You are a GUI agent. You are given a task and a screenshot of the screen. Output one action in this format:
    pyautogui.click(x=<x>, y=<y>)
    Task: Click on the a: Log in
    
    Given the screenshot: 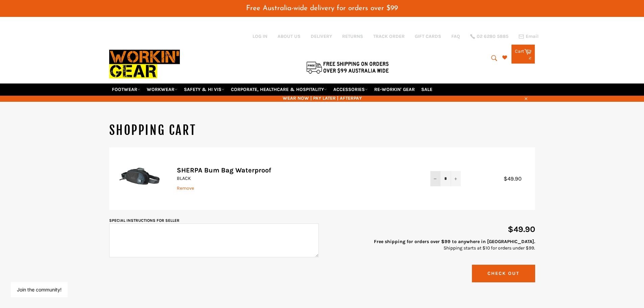 What is the action you would take?
    pyautogui.click(x=260, y=36)
    